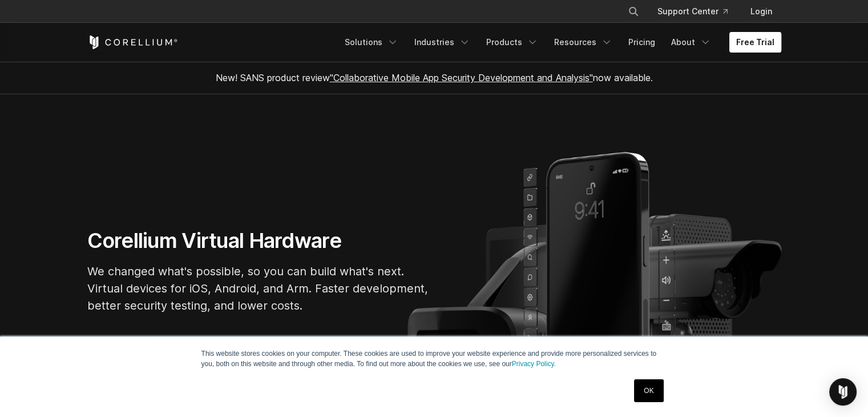  What do you see at coordinates (443, 42) in the screenshot?
I see `a: Industries` at bounding box center [443, 42].